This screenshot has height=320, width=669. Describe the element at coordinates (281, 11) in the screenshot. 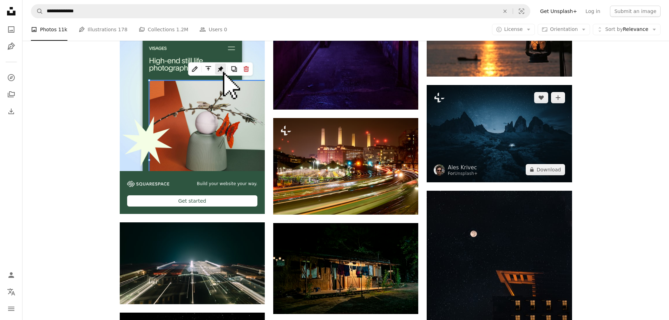

I see `form: Find visuals sitewide` at that location.